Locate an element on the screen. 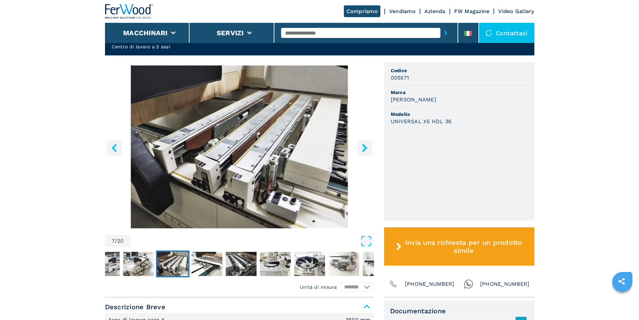  button: Go to Slide 12 is located at coordinates (344, 264).